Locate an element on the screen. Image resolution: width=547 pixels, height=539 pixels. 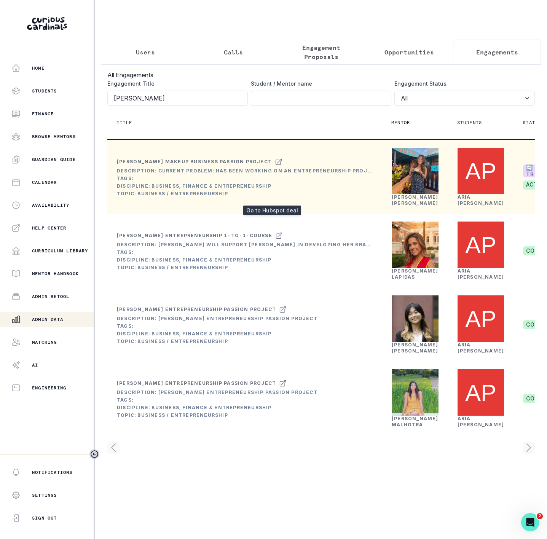
p: Curriculum Library is located at coordinates (60, 251).